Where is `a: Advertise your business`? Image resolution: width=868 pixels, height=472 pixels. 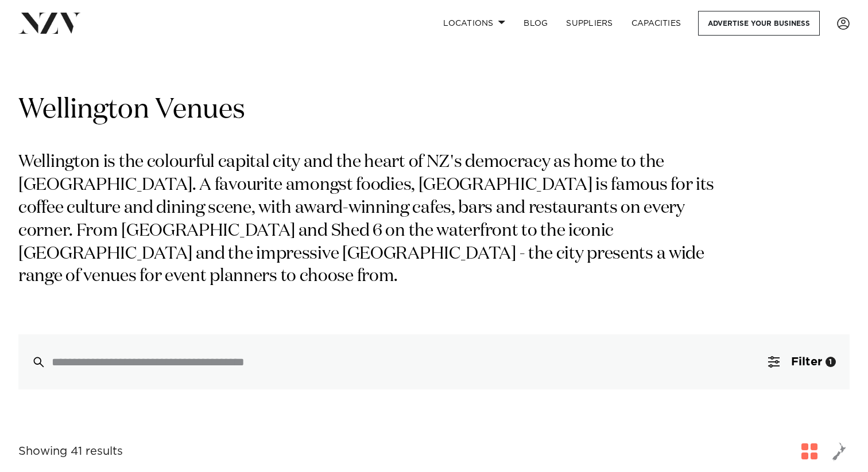 a: Advertise your business is located at coordinates (759, 23).